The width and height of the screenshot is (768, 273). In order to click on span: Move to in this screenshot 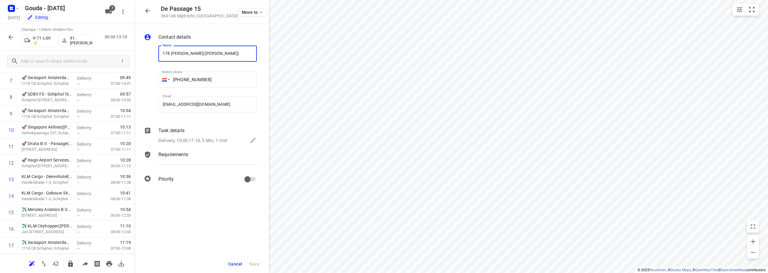, I will do `click(253, 12)`.